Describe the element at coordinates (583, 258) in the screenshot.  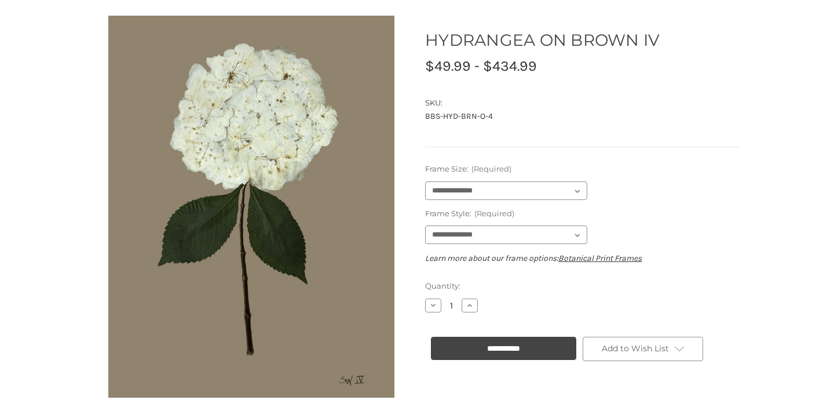
I see `p: Learn more about our frame options:` at that location.